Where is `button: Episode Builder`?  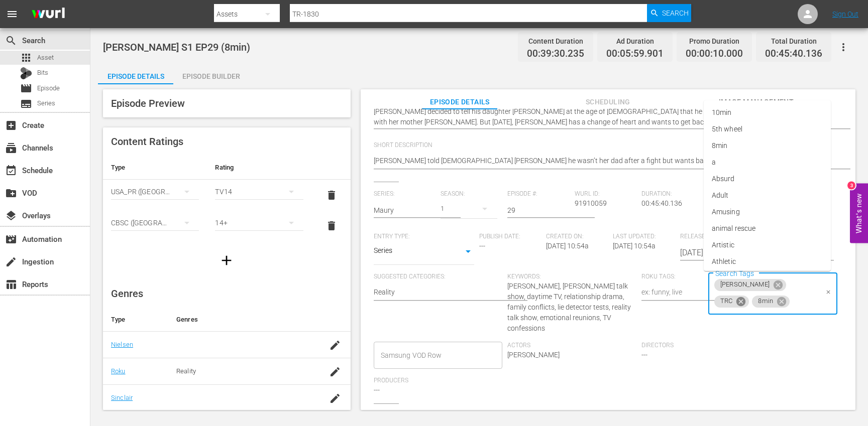 button: Episode Builder is located at coordinates (211, 74).